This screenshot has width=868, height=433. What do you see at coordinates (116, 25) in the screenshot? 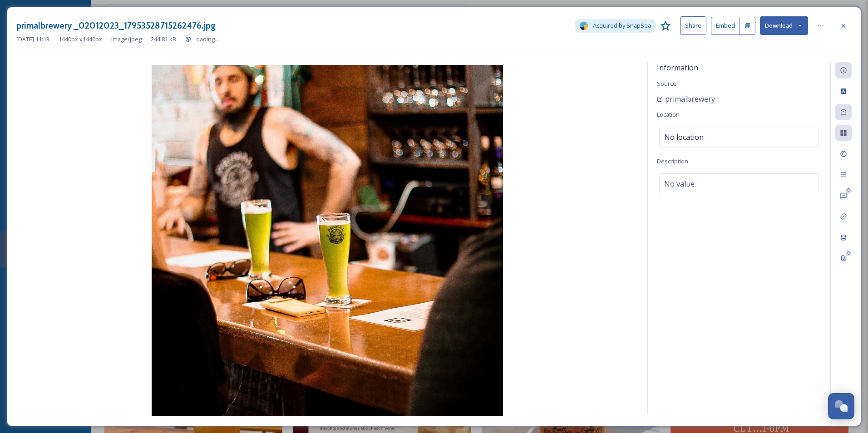
I see `h3: primalbrewery _02012023_17953528715262476.jpg` at bounding box center [116, 25].